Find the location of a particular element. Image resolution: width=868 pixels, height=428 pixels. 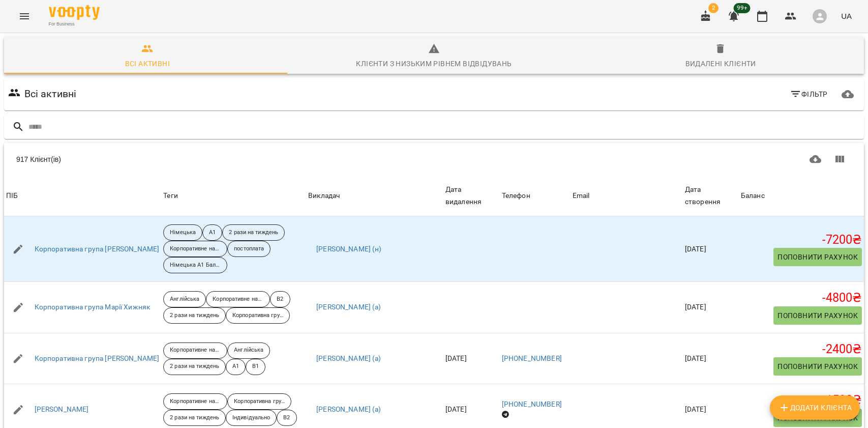

div: Email is located at coordinates (581, 196).